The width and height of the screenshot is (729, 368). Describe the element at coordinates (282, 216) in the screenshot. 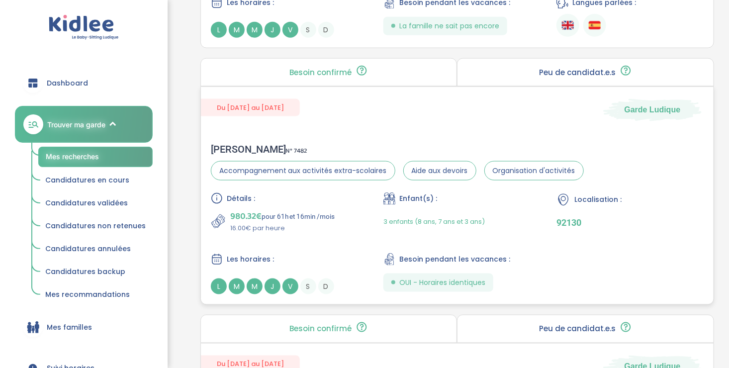

I see `p: pour 61h et 16min /mois` at that location.